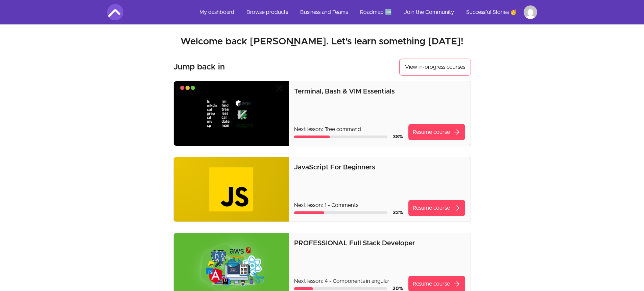 Image resolution: width=644 pixels, height=291 pixels. What do you see at coordinates (365, 12) in the screenshot?
I see `nav: Main` at bounding box center [365, 12].